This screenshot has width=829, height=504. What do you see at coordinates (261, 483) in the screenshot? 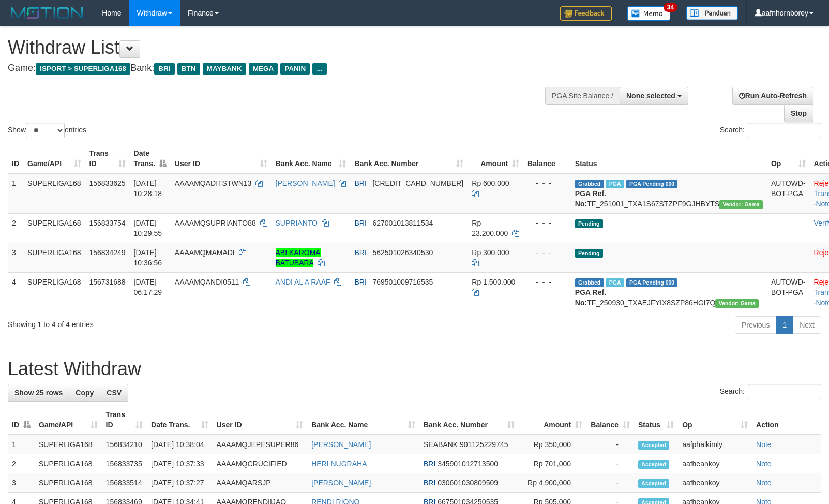
I see `td: AAAAMQARSJP` at bounding box center [261, 483].